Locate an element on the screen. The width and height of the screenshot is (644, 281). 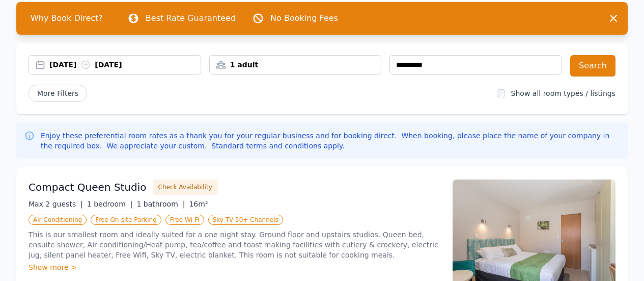
p: Enjoy these preferential room rates as a thank you for your regular business and for booking dire... is located at coordinates (330, 141).